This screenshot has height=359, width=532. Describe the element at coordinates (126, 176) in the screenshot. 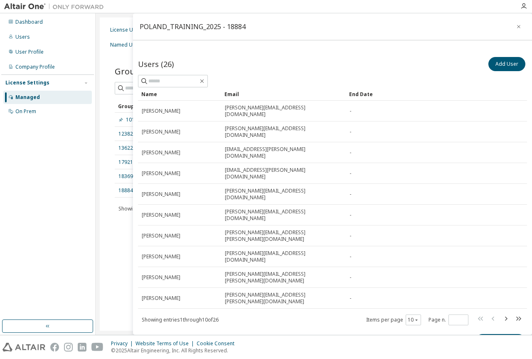

I see `a: 18369` at that location.